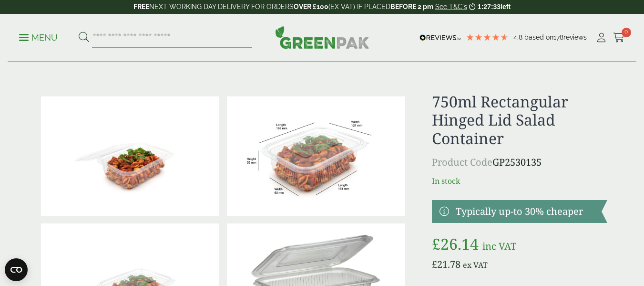 The image size is (644, 286). I want to click on bdi: 26.14, so click(455, 243).